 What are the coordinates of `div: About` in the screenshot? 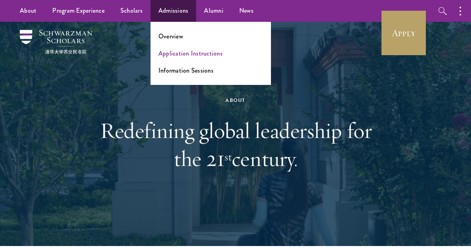 It's located at (236, 100).